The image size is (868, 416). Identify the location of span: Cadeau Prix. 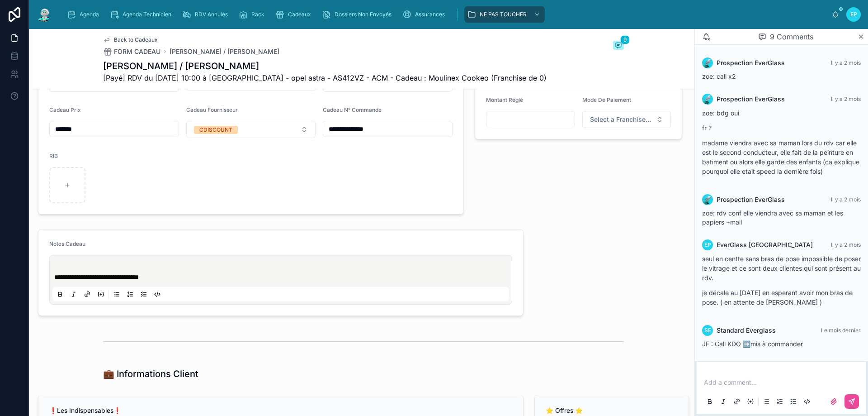
(65, 110).